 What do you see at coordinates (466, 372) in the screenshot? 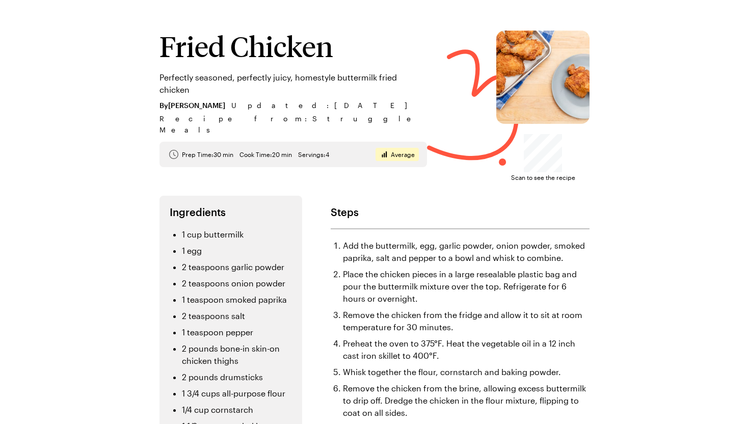
I see `li: Whisk together the flour, cornstarch and baking powder.` at bounding box center [466, 372].